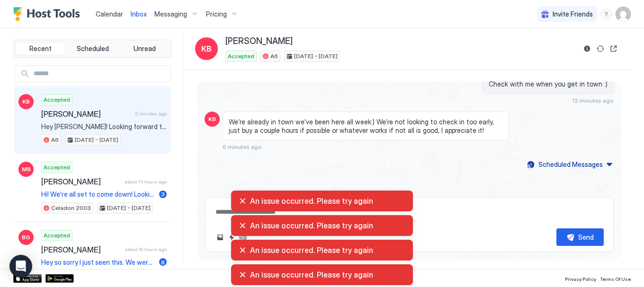 The width and height of the screenshot is (644, 287). I want to click on button: Scheduled, so click(93, 49).